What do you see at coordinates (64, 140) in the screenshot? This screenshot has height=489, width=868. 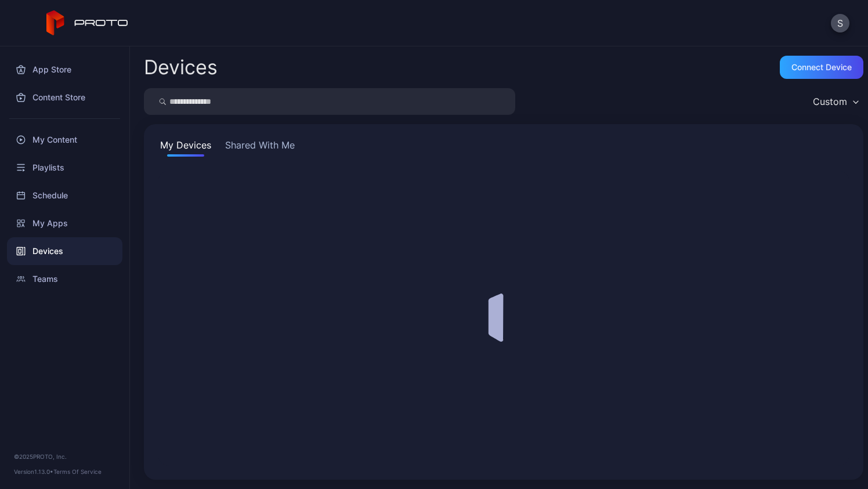 I see `div: My Content` at bounding box center [64, 140].